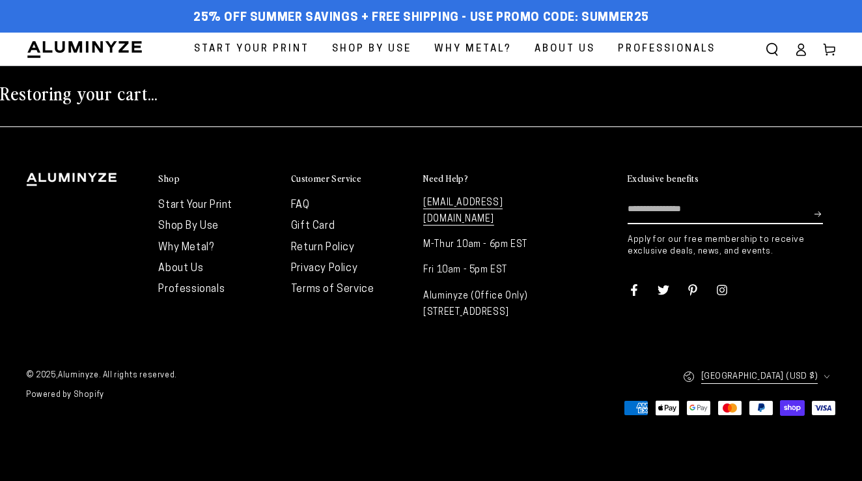 The image size is (862, 481). I want to click on a: FAQ, so click(300, 205).